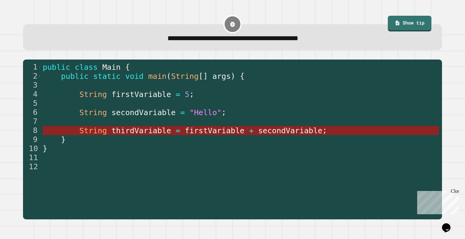 The height and width of the screenshot is (239, 465). I want to click on span: void, so click(134, 76).